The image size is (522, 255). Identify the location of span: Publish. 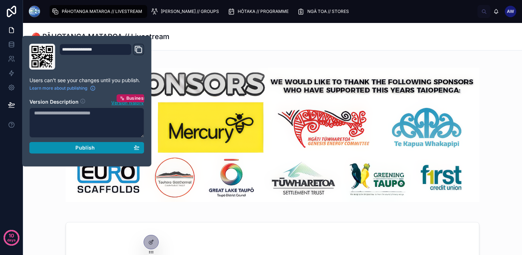
(85, 148).